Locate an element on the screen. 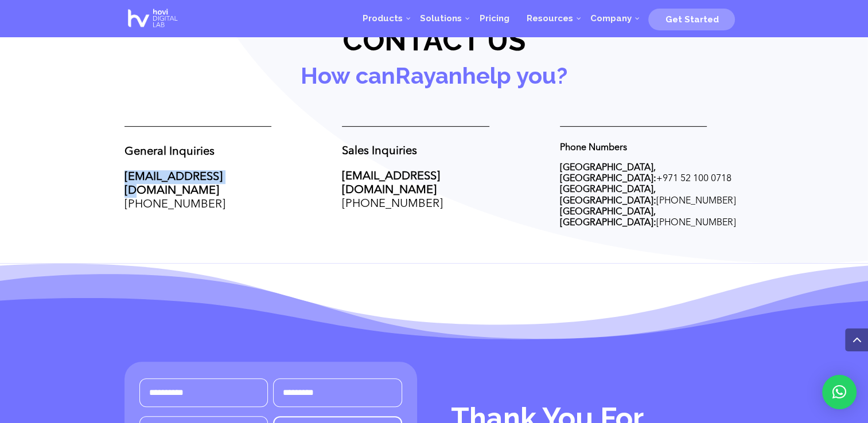  h3: How can help you? is located at coordinates (434, 79).